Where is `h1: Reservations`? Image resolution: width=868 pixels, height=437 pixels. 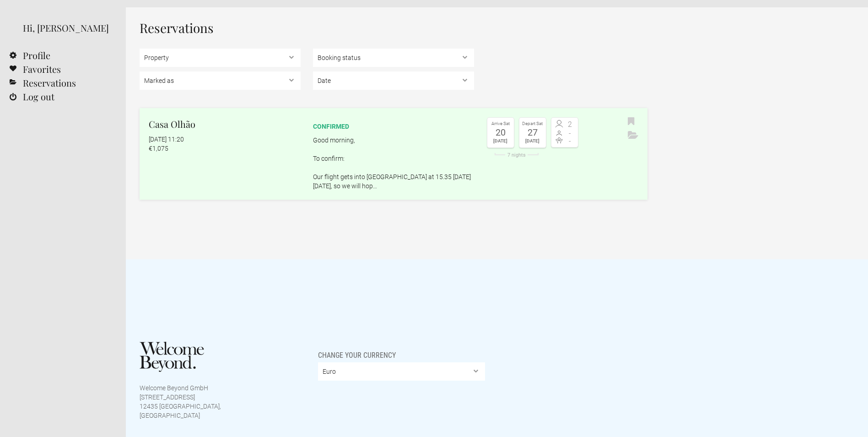
h1: Reservations is located at coordinates (393, 27).